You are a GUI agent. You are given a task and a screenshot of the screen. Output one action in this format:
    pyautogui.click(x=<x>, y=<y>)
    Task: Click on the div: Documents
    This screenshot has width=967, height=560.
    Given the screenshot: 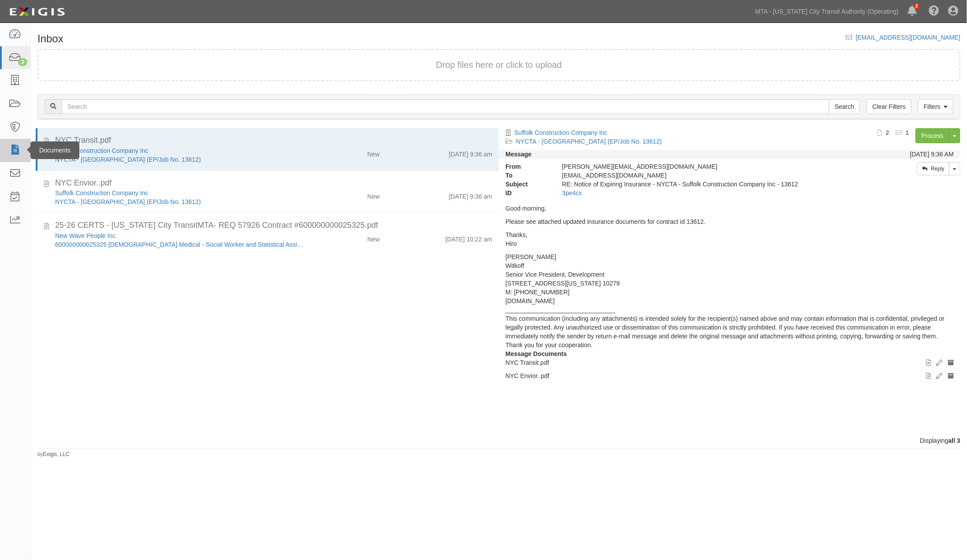 What is the action you would take?
    pyautogui.click(x=55, y=150)
    